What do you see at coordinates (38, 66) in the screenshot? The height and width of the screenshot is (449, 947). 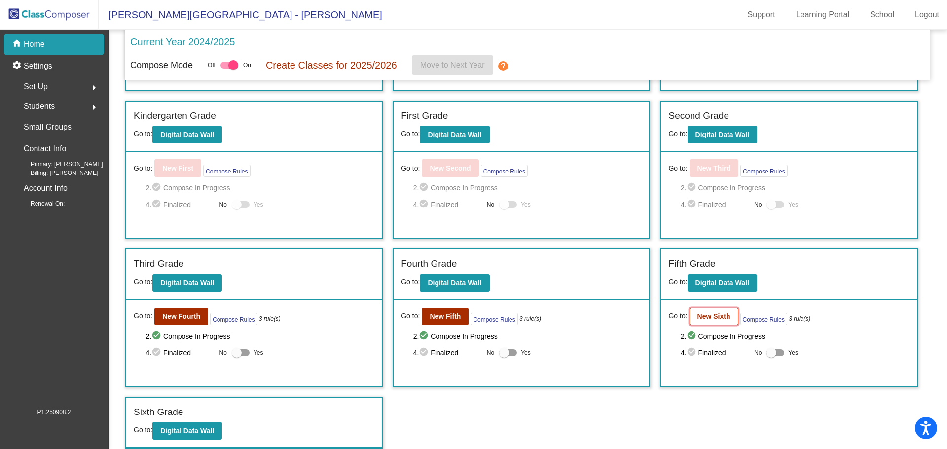 I see `p: Settings` at bounding box center [38, 66].